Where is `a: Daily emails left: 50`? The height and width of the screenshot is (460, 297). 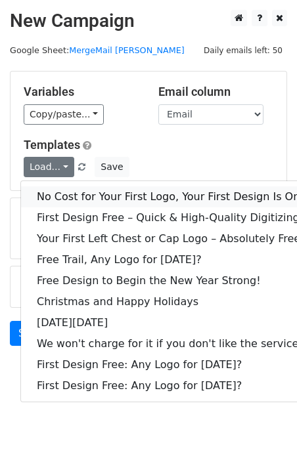
a: Daily emails left: 50 is located at coordinates (243, 50).